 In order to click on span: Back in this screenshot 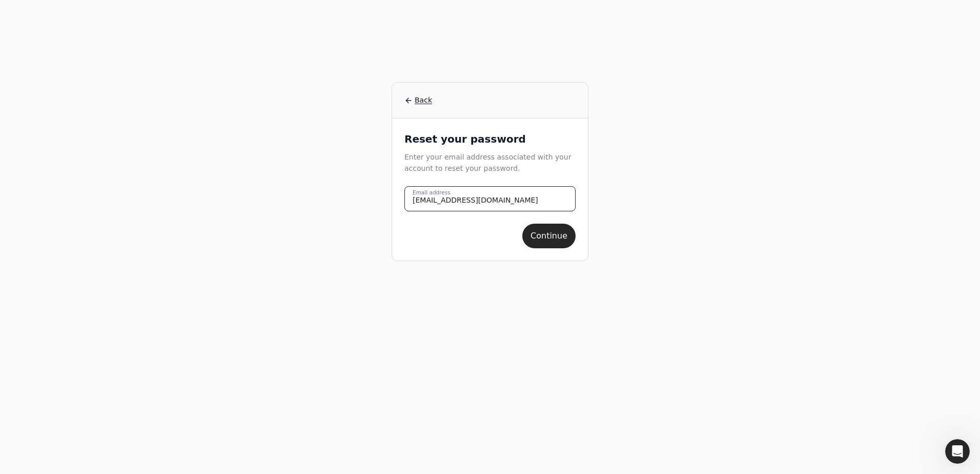, I will do `click(424, 100)`.